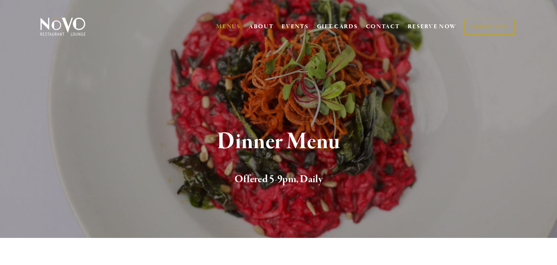  I want to click on a: ORDER NOW, so click(489, 27).